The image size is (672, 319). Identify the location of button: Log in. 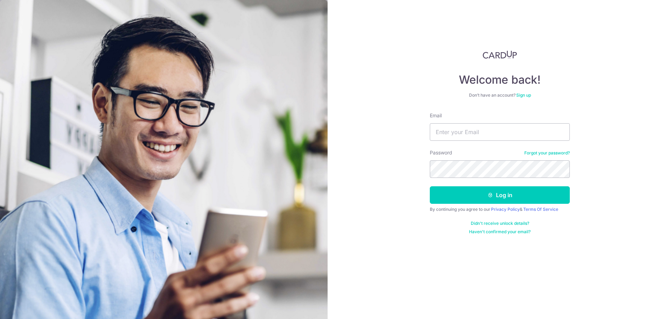
(500, 195).